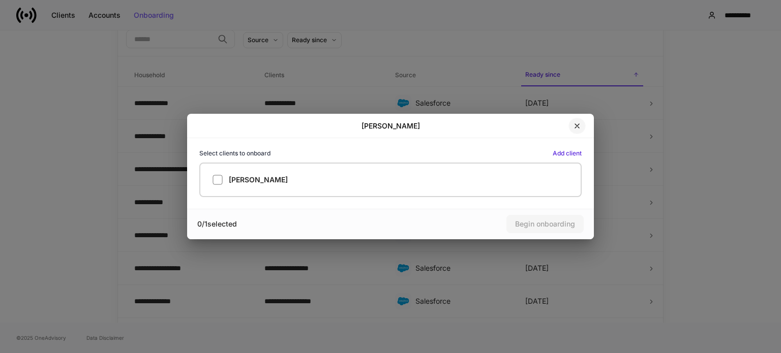 The width and height of the screenshot is (781, 353). What do you see at coordinates (567, 153) in the screenshot?
I see `button: Add client` at bounding box center [567, 153].